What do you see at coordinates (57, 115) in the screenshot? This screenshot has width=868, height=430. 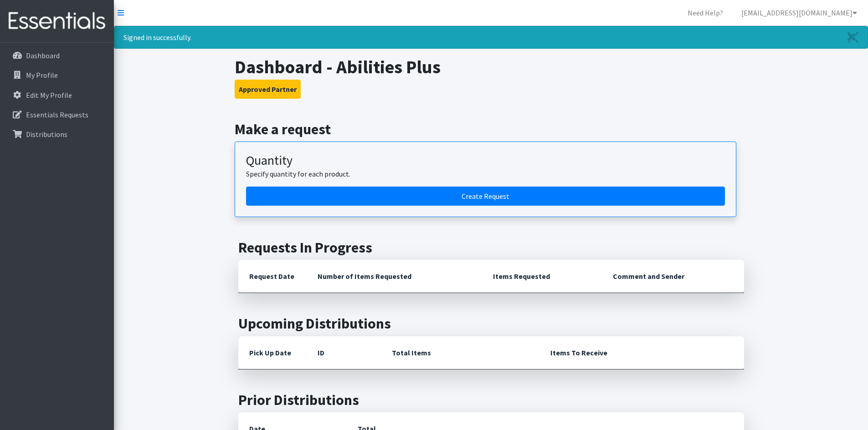 I see `p: Essentials Requests` at bounding box center [57, 115].